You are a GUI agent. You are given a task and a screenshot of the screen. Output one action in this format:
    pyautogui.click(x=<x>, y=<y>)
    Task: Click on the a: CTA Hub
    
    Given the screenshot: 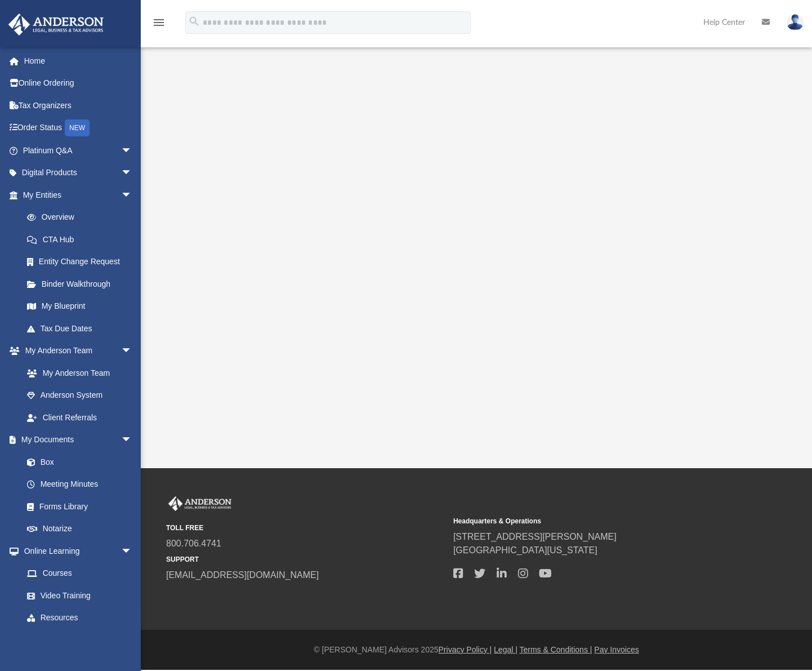 What is the action you would take?
    pyautogui.click(x=83, y=240)
    